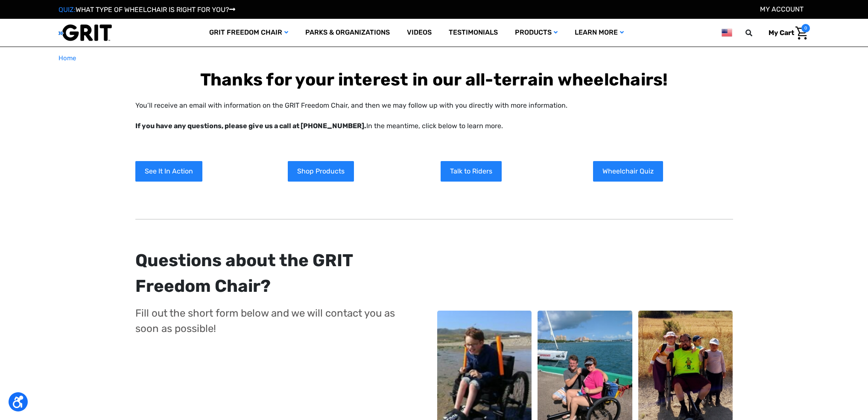 The image size is (868, 420). Describe the element at coordinates (471, 171) in the screenshot. I see `a: Talk to Riders` at that location.